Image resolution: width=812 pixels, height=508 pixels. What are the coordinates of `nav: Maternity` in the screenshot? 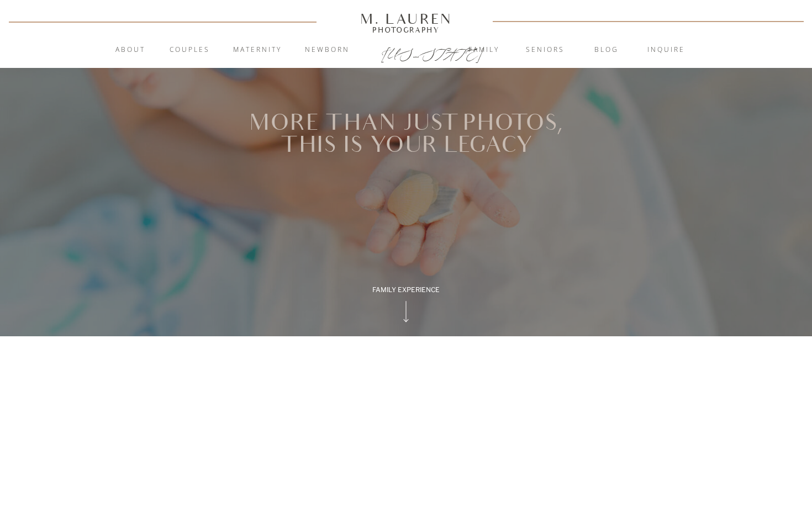 It's located at (257, 50).